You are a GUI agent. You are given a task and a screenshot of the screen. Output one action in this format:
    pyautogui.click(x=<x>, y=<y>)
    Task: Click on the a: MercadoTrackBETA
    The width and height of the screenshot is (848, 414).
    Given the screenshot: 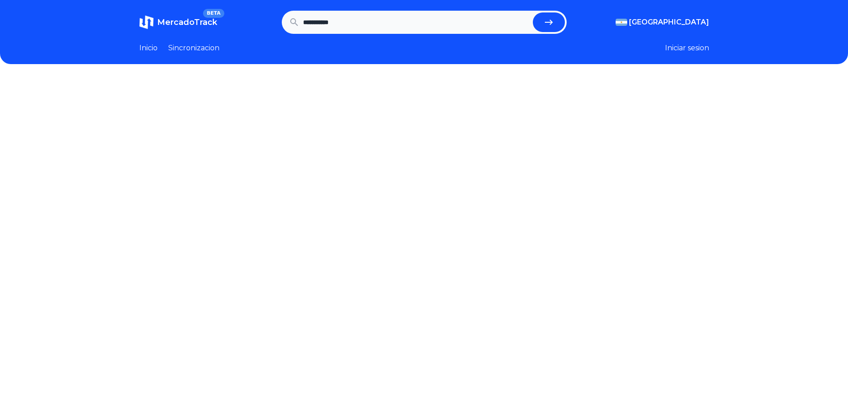 What is the action you would take?
    pyautogui.click(x=178, y=22)
    